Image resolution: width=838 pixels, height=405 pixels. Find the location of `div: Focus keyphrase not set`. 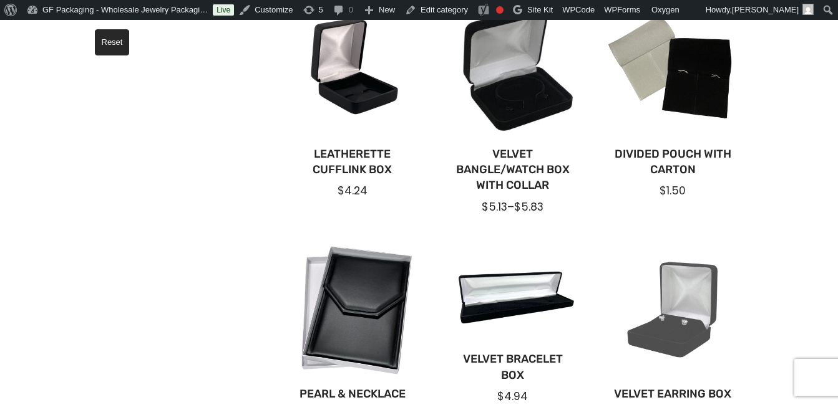

div: Focus keyphrase not set is located at coordinates (500, 10).